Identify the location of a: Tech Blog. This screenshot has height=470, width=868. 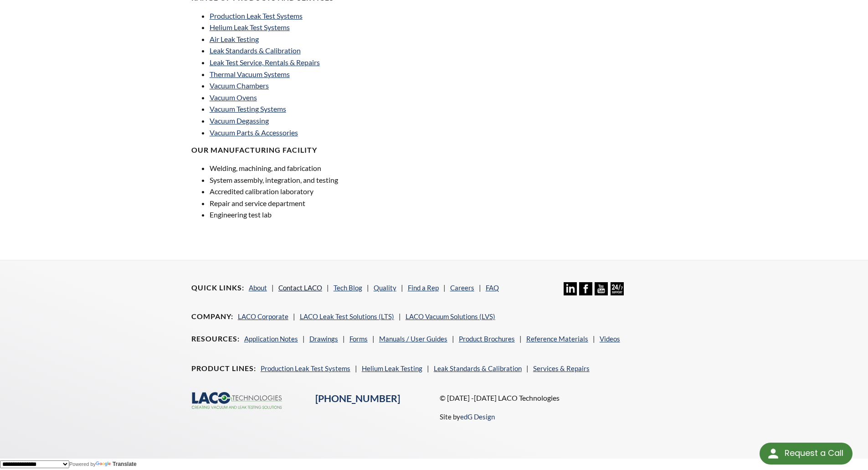
(348, 288).